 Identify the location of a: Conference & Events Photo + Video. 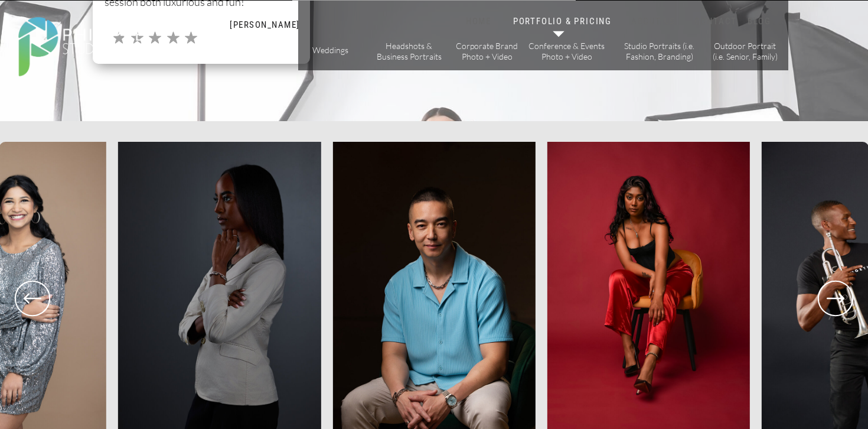
(566, 51).